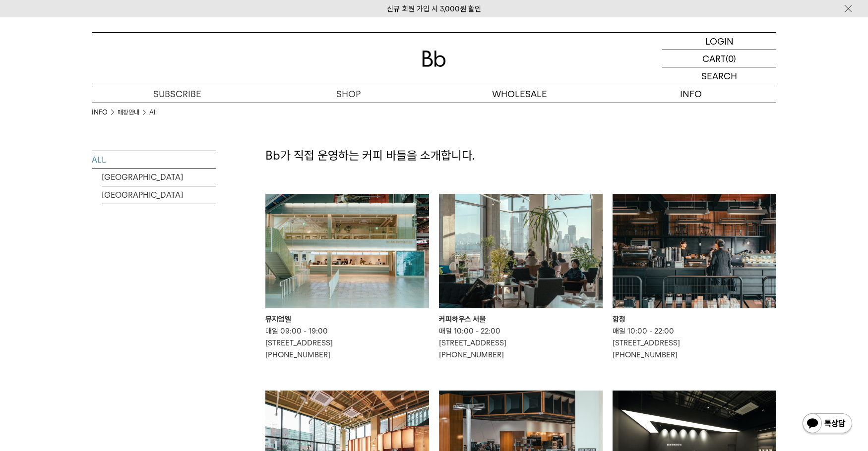  Describe the element at coordinates (153, 113) in the screenshot. I see `a: All` at that location.